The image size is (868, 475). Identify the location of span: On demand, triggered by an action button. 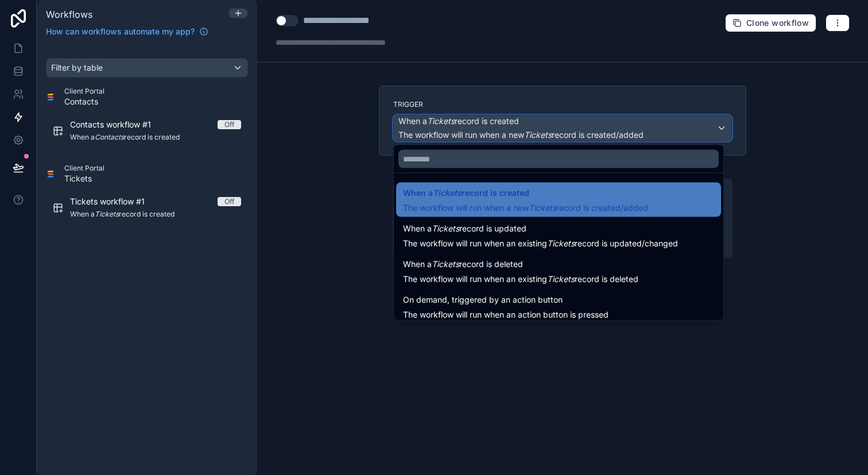
(483, 300).